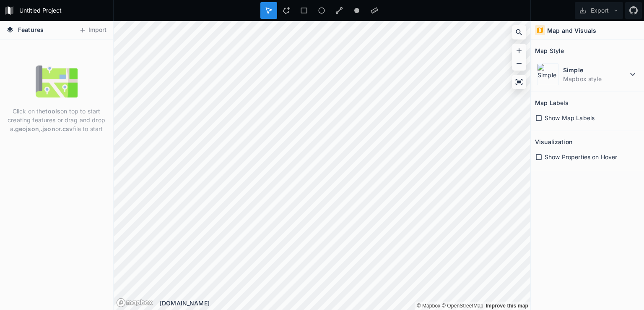  Describe the element at coordinates (507, 305) in the screenshot. I see `a: Map feedback` at that location.